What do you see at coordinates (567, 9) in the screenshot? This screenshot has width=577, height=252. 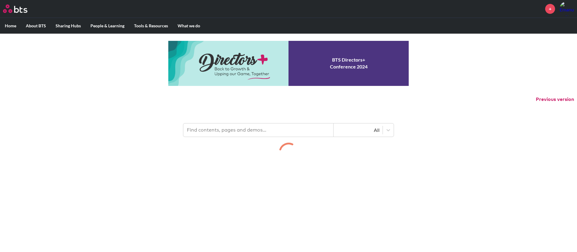 I see `img: Emanuela Fusconi` at bounding box center [567, 9].